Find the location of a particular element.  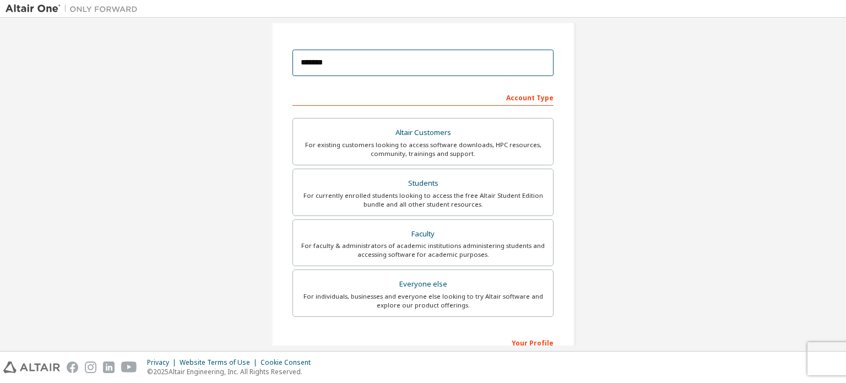

div: Everyone else is located at coordinates (423, 284).